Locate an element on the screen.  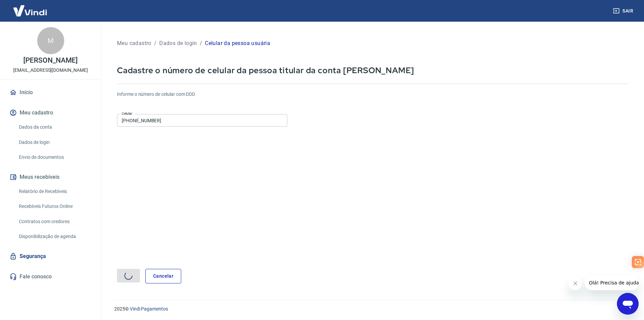
a: Disponibilização de agenda is located at coordinates (55, 236).